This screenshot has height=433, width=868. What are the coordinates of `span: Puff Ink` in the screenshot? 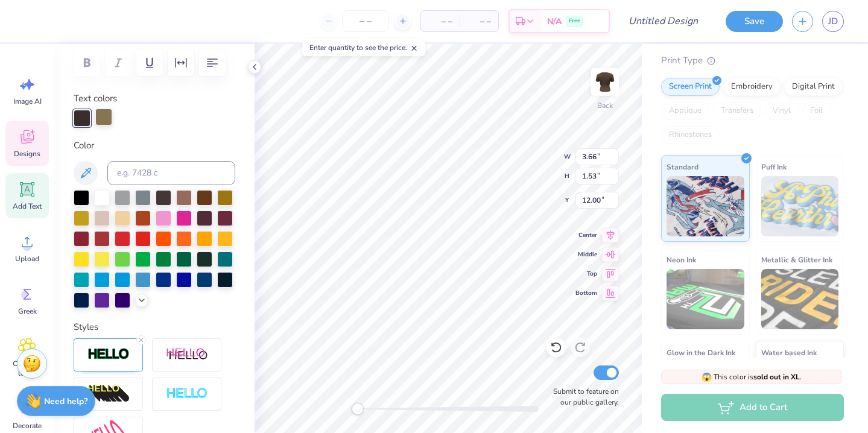 It's located at (774, 167).